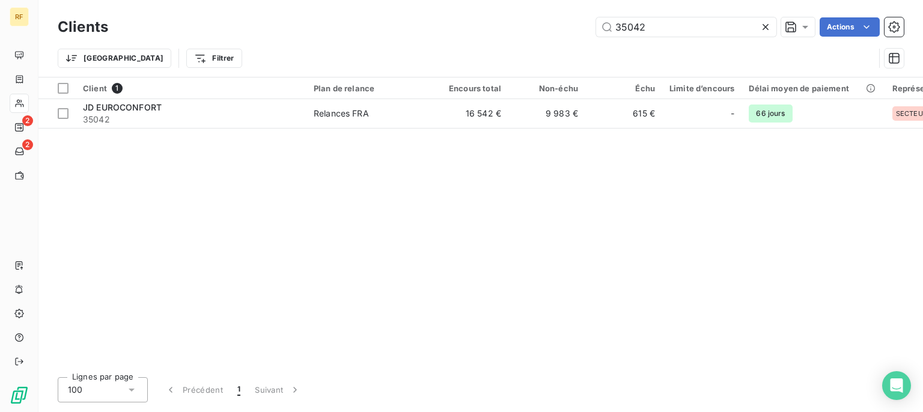 The image size is (923, 412). I want to click on button: Filtrer, so click(214, 58).